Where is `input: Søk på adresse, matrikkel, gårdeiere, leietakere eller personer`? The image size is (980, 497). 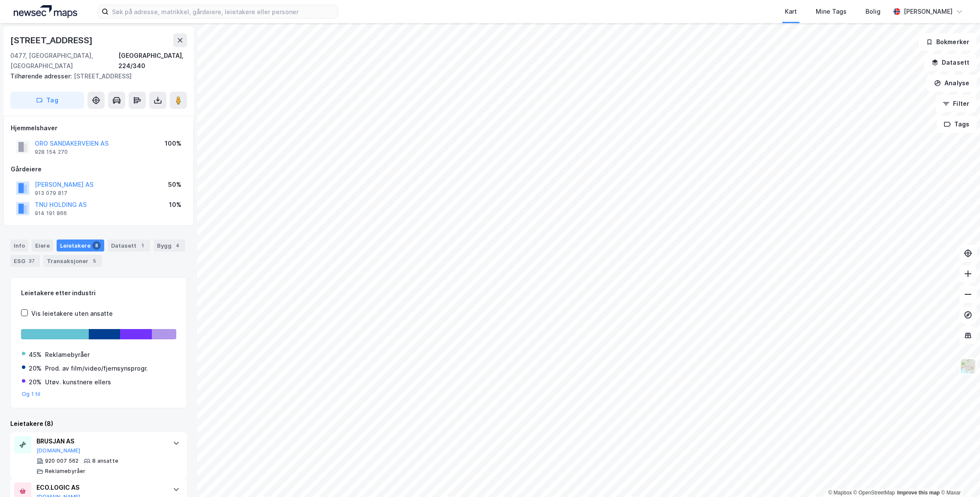 input: Søk på adresse, matrikkel, gårdeiere, leietakere eller personer is located at coordinates (223, 12).